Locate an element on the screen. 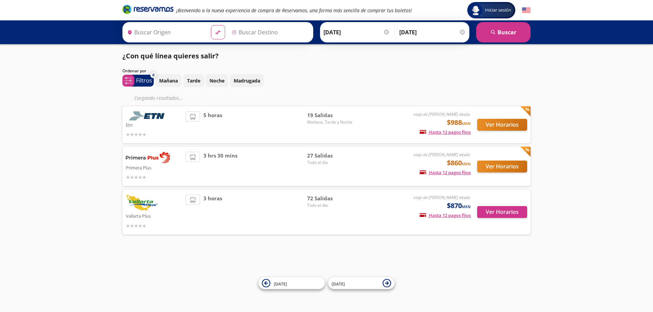 The width and height of the screenshot is (653, 312). input: Buscar Origen is located at coordinates (165, 32).